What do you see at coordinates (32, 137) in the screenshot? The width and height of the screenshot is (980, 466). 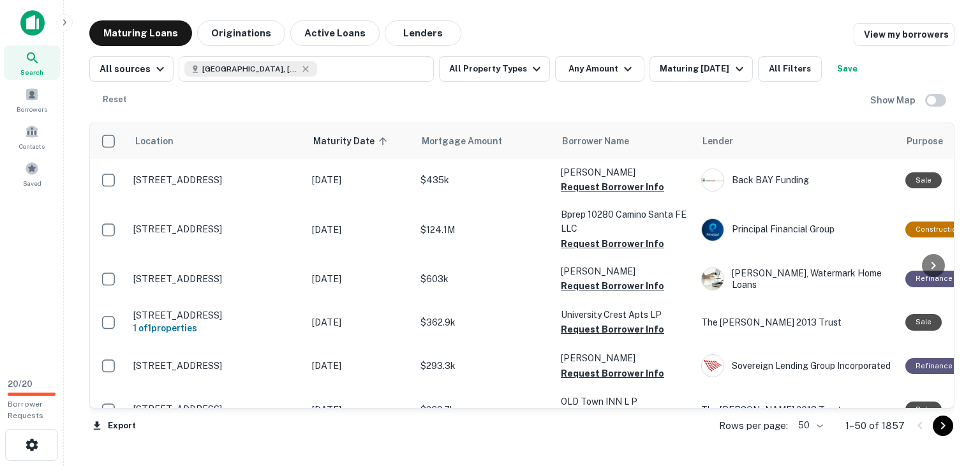 I see `a: Contacts` at bounding box center [32, 137].